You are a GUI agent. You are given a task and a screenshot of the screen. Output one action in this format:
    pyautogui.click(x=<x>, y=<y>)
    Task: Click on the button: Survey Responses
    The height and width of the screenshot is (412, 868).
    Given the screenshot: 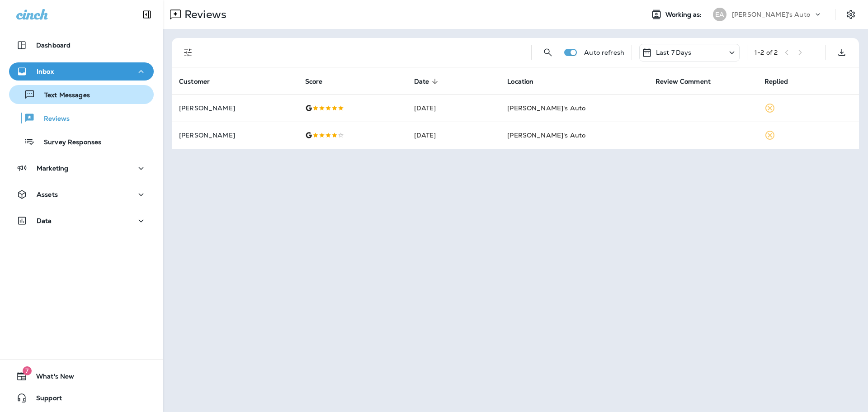 What is the action you would take?
    pyautogui.click(x=81, y=141)
    